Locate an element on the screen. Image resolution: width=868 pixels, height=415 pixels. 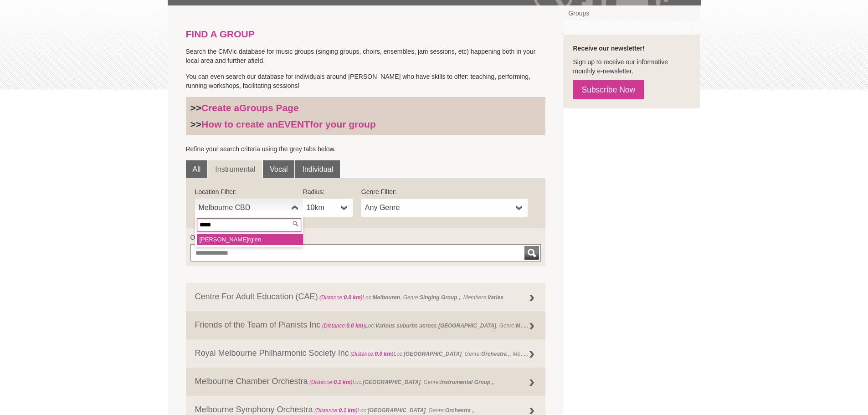
span: 10km is located at coordinates (322, 208).